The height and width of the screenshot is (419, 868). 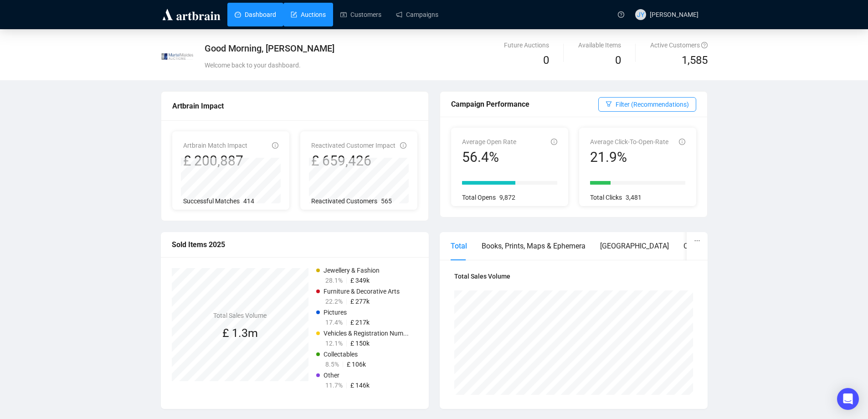 I want to click on span: 8.5%, so click(x=332, y=364).